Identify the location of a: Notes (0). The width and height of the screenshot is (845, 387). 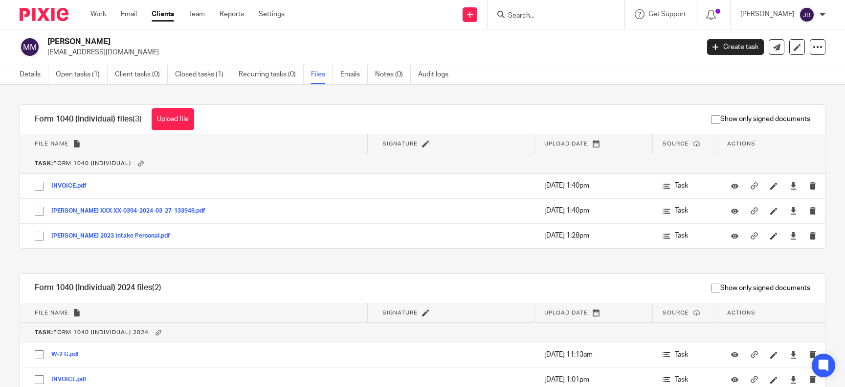
(393, 74).